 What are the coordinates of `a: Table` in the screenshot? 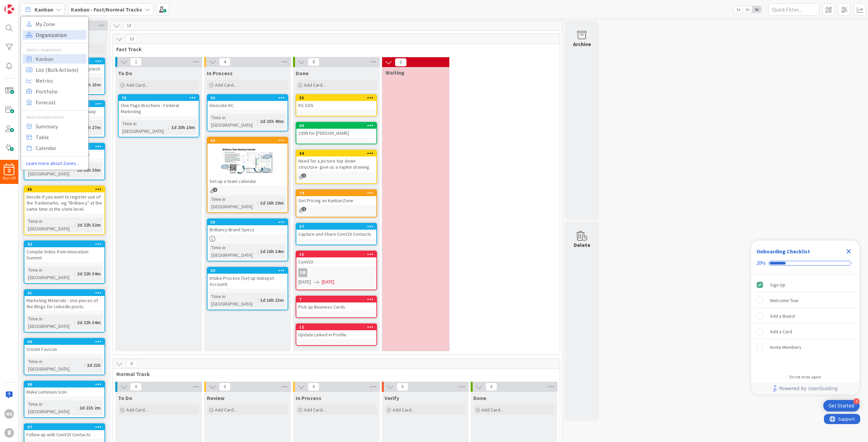 It's located at (55, 138).